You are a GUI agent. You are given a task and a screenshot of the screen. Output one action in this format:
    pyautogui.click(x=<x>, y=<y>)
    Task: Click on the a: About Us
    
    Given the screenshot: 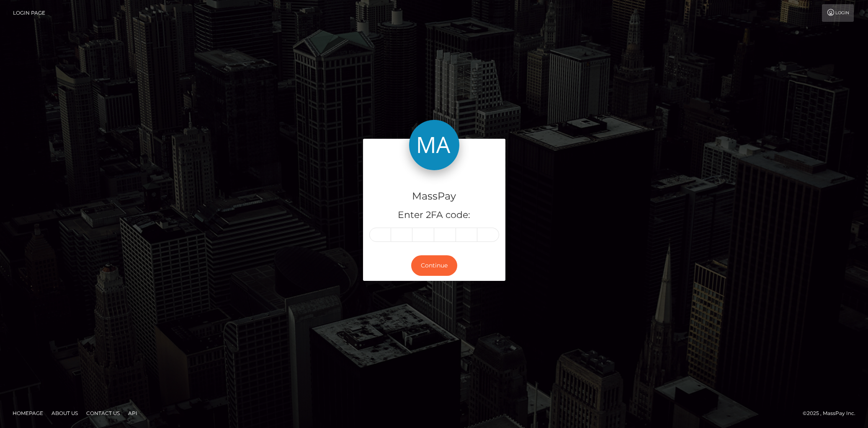 What is the action you would take?
    pyautogui.click(x=64, y=413)
    